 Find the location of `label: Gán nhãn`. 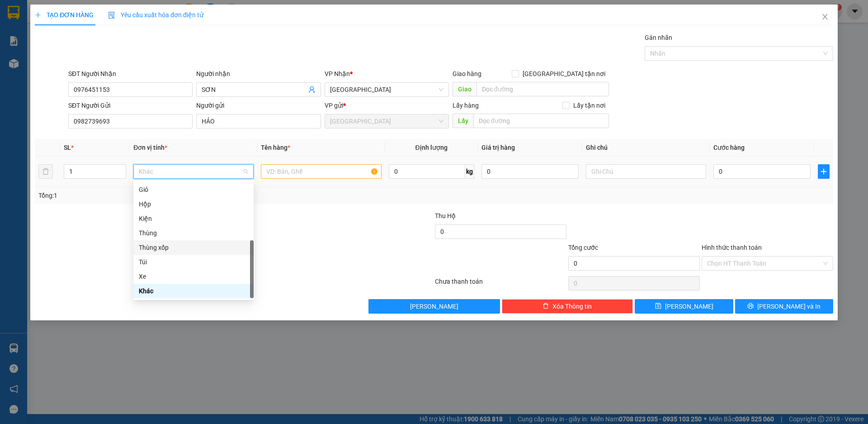

label: Gán nhãn is located at coordinates (659, 38).